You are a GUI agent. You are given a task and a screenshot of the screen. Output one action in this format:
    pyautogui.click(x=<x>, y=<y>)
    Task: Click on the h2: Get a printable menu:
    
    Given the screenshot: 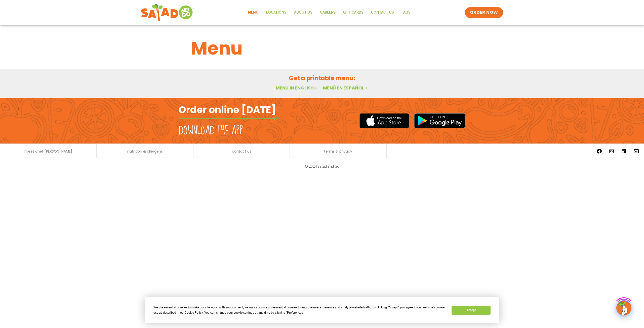 What is the action you would take?
    pyautogui.click(x=322, y=78)
    